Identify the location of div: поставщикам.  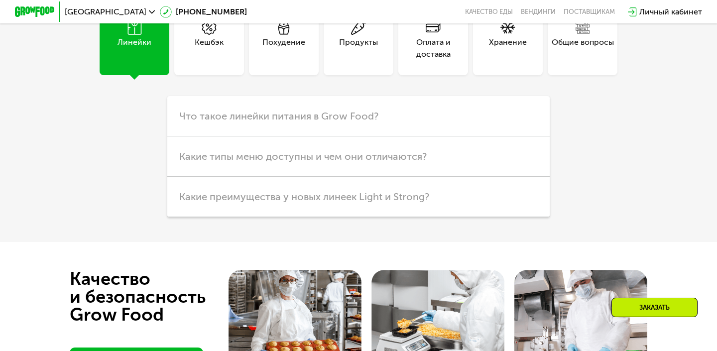
(589, 12).